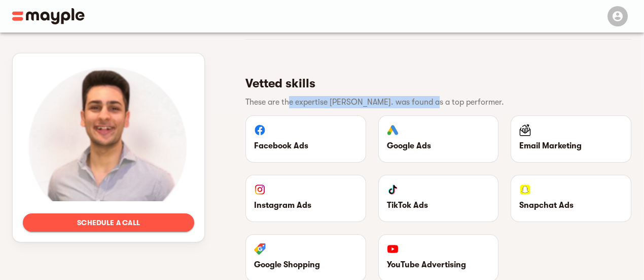  What do you see at coordinates (306, 146) in the screenshot?
I see `p: Facebook Ads` at bounding box center [306, 146].